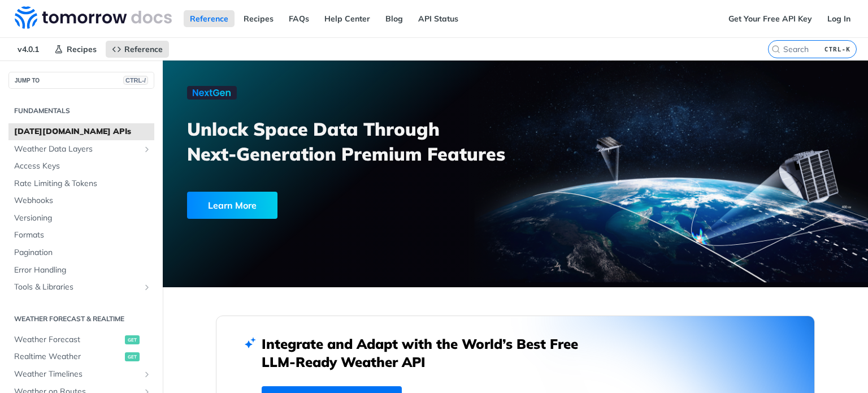 Image resolution: width=868 pixels, height=393 pixels. Describe the element at coordinates (81, 340) in the screenshot. I see `a: Weather Forecastget` at that location.